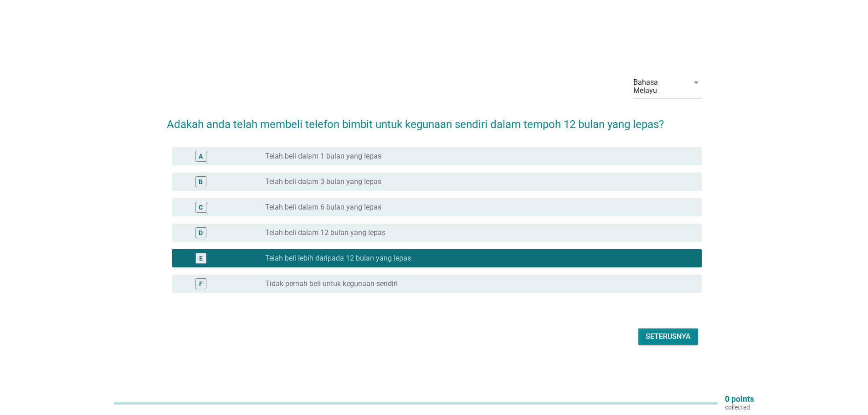 The height and width of the screenshot is (415, 868). What do you see at coordinates (658, 87) in the screenshot?
I see `div: Bahasa Melayu` at bounding box center [658, 87].